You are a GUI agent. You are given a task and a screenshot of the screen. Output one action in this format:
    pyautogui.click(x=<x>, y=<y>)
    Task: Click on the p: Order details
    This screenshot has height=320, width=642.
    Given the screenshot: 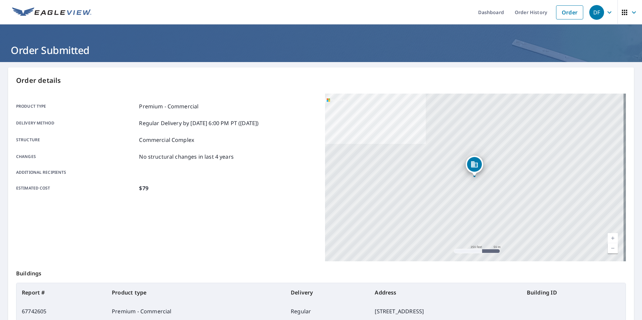 What is the action you would take?
    pyautogui.click(x=321, y=81)
    